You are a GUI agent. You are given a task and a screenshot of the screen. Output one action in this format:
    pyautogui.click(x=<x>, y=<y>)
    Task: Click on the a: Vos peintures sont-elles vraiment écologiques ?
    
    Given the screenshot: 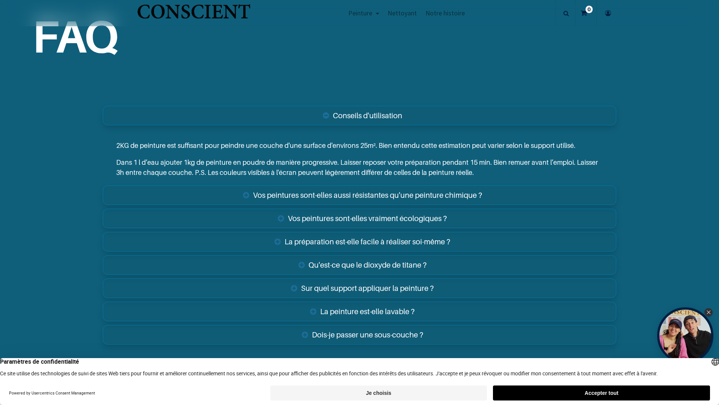 What is the action you would take?
    pyautogui.click(x=360, y=218)
    